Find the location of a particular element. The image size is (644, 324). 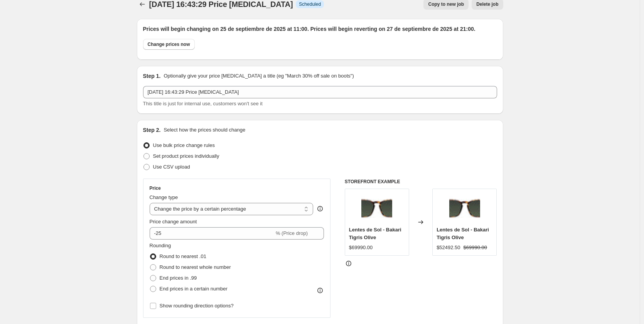

input: -15 is located at coordinates (212, 233).